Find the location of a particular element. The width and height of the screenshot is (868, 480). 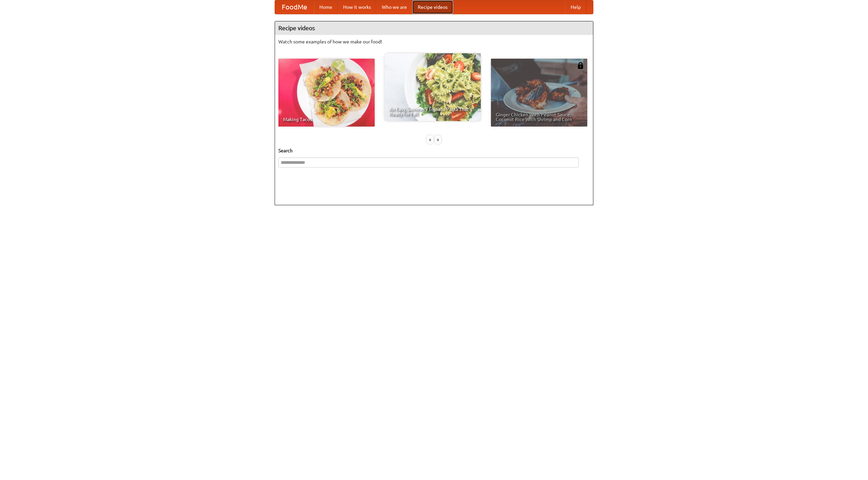

a: FoodMe is located at coordinates (294, 7).